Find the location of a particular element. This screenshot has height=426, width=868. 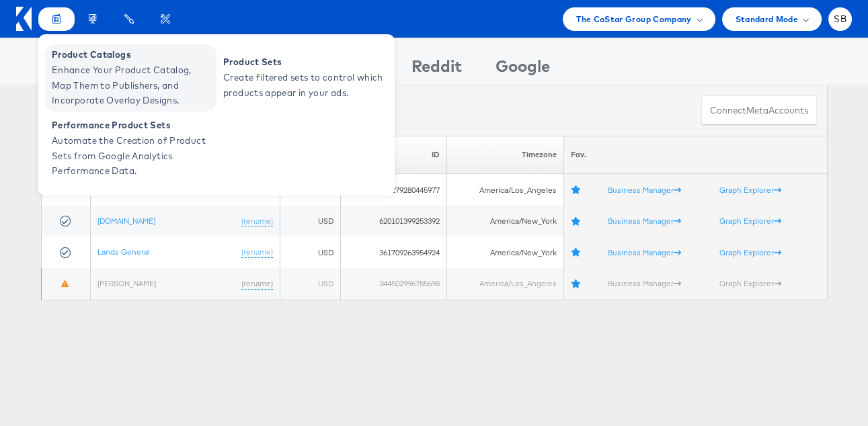

span: Product Sets is located at coordinates (304, 62).